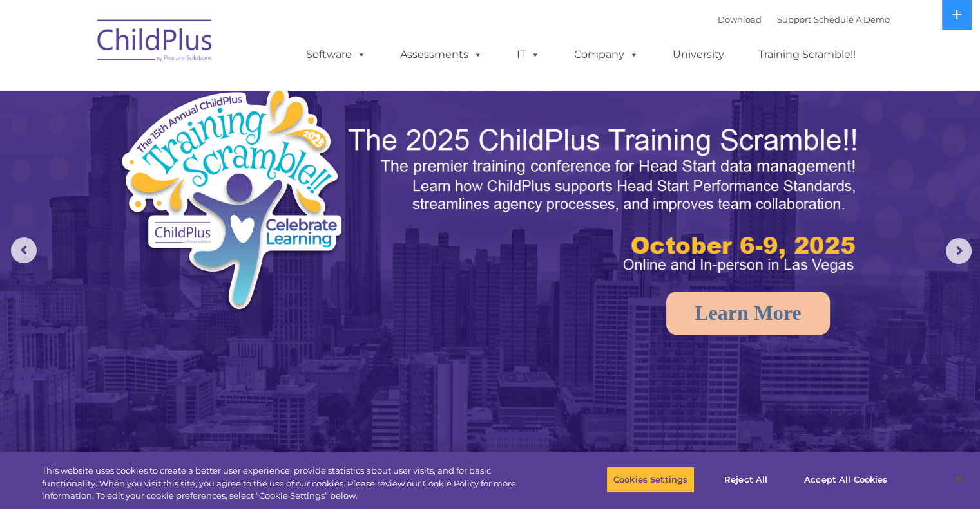 The image size is (980, 509). What do you see at coordinates (959, 480) in the screenshot?
I see `button: Close` at bounding box center [959, 480].